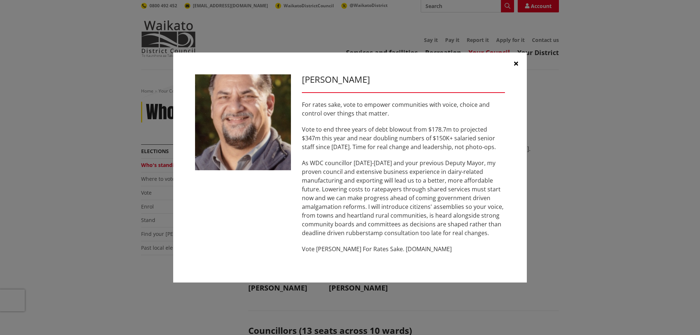 The height and width of the screenshot is (335, 700). I want to click on p: Vote to end three years of debt blowout from $178.7m to projected $347m this year and near doubli..., so click(403, 138).